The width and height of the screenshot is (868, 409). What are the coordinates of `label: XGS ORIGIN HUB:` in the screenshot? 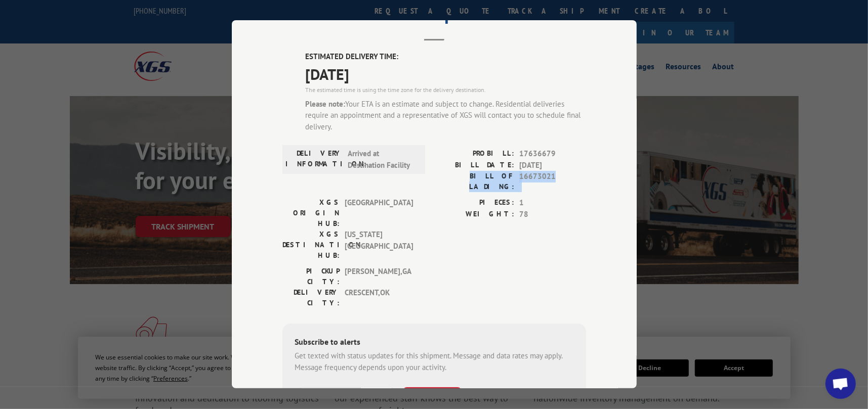 It's located at (310, 214).